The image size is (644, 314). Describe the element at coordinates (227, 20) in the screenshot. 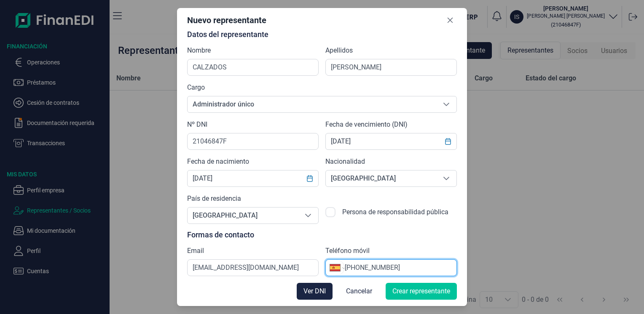

I see `div: Nuevo representante` at that location.